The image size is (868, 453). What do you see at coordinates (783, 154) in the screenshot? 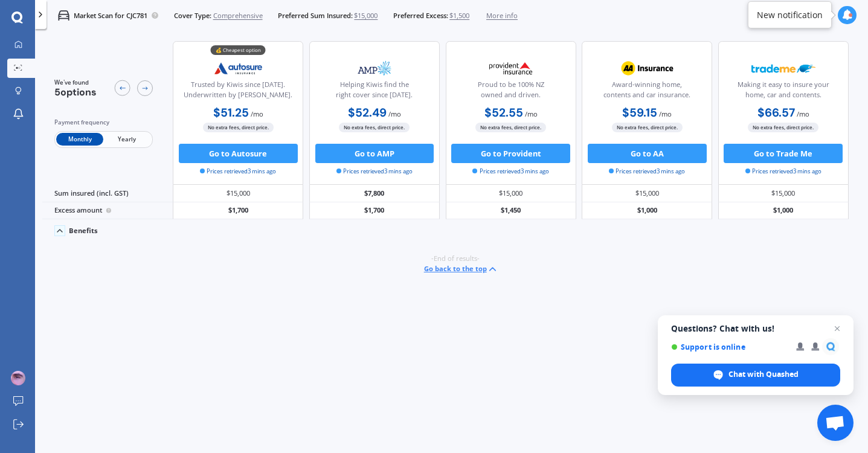
I see `button: Go to Trade Me` at bounding box center [783, 154].